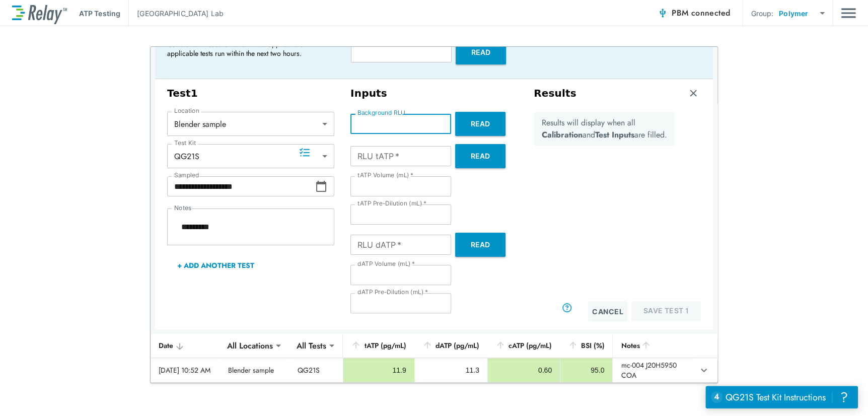  What do you see at coordinates (693, 94) in the screenshot?
I see `img: Remove` at bounding box center [693, 94].